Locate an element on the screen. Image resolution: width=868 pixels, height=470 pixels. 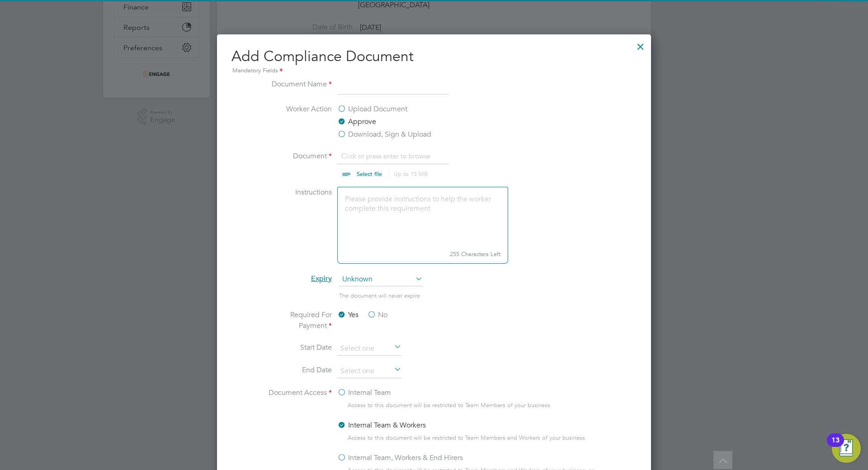
h2: Add Compliance Document is located at coordinates (434, 62).